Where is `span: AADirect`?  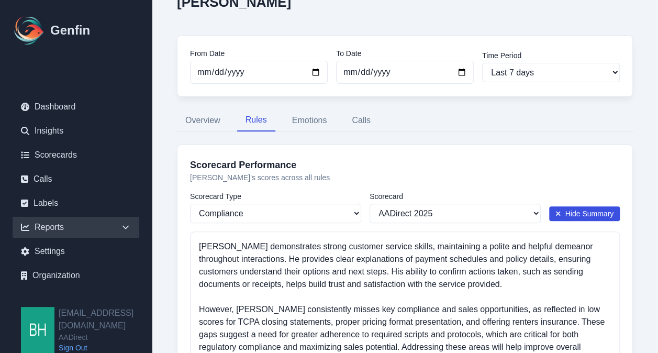 span: AADirect is located at coordinates (105, 337).